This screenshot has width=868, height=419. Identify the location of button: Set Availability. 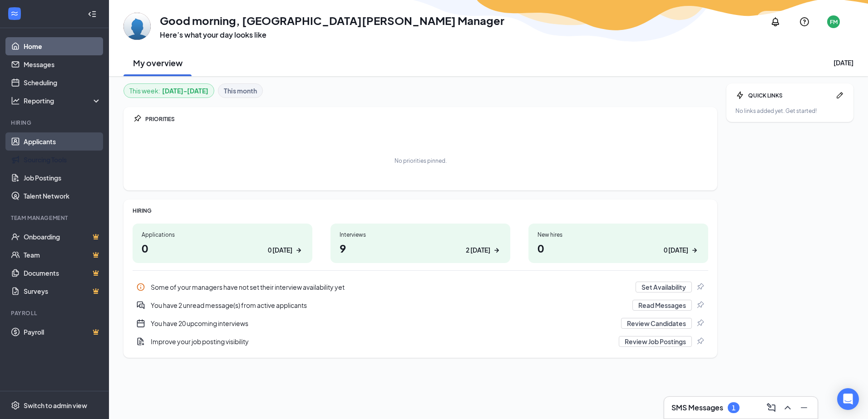
(664, 288).